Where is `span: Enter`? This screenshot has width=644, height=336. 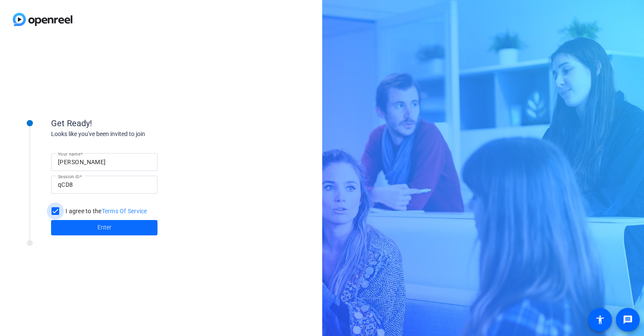 span: Enter is located at coordinates (104, 227).